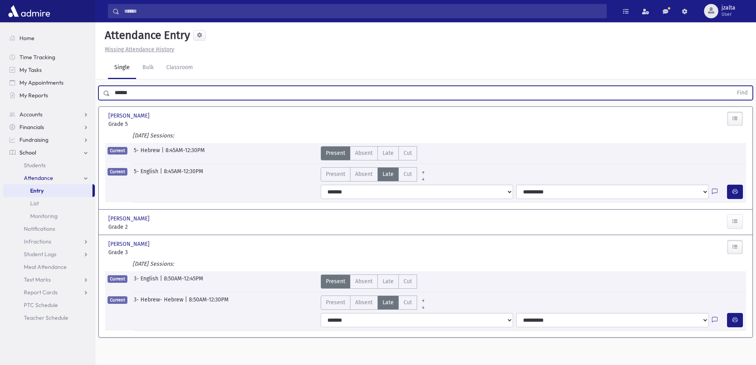 This screenshot has height=365, width=756. I want to click on a: Classroom, so click(179, 68).